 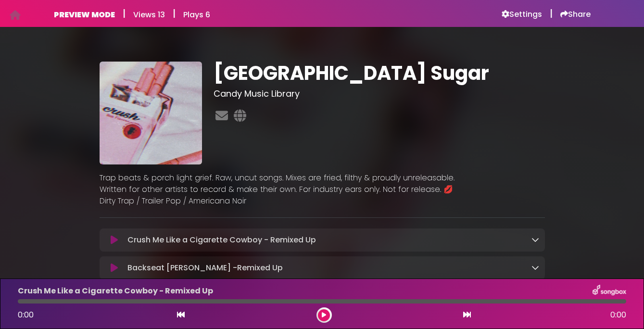 I want to click on img: songbox-logo-white.png, so click(x=609, y=291).